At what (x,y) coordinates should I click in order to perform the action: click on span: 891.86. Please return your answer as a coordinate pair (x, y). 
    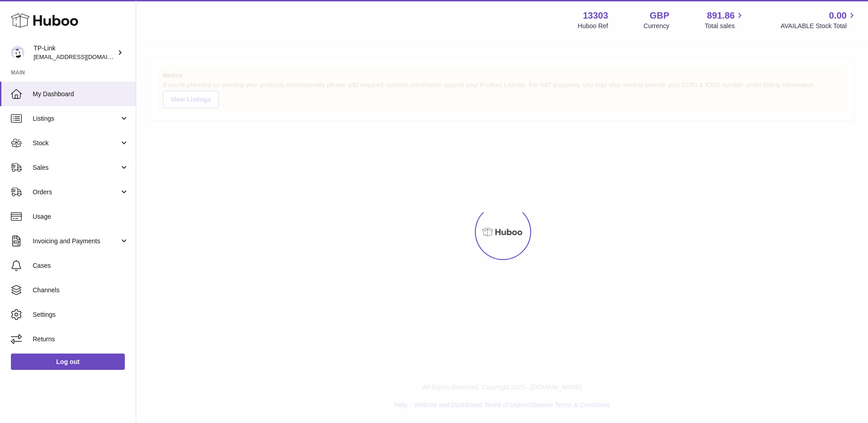
    Looking at the image, I should click on (720, 15).